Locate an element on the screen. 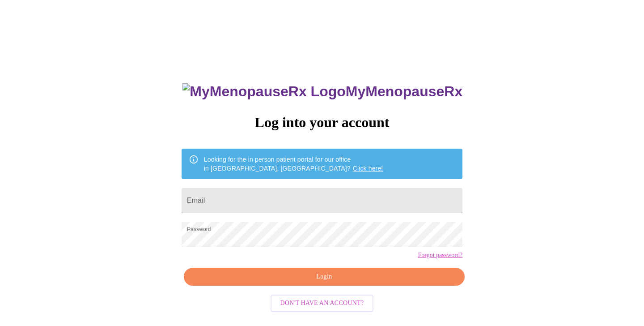 Image resolution: width=644 pixels, height=326 pixels. img: MyMenopauseRx Logo is located at coordinates (264, 91).